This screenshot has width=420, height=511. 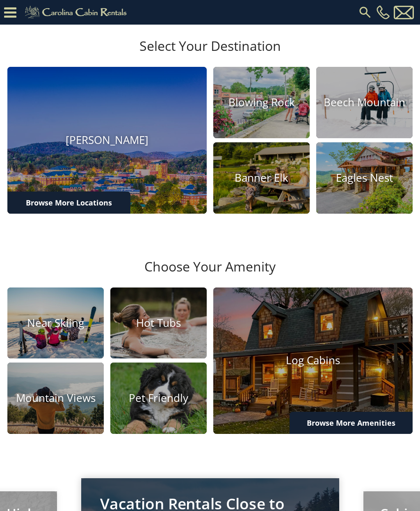 What do you see at coordinates (351, 423) in the screenshot?
I see `a: Browse More Amenities` at bounding box center [351, 423].